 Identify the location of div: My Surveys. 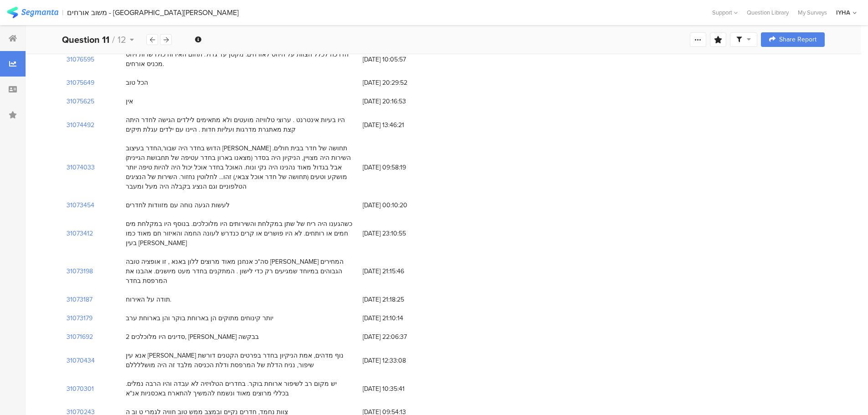
(813, 12).